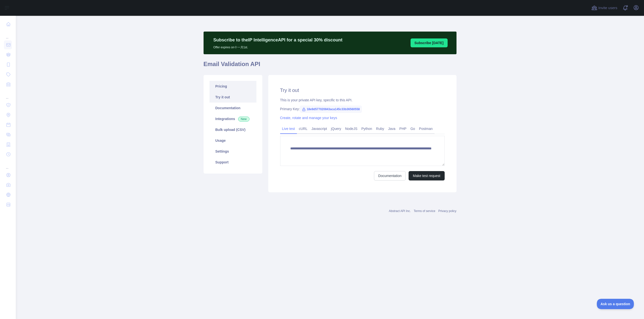 This screenshot has width=644, height=319. I want to click on a: Usage, so click(233, 141).